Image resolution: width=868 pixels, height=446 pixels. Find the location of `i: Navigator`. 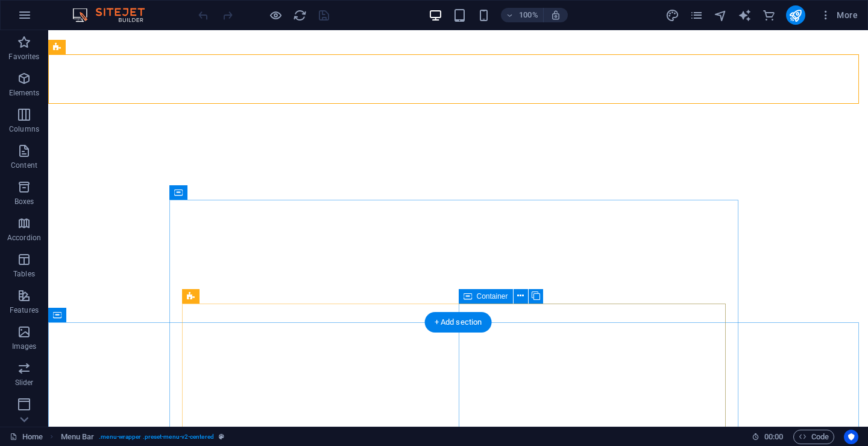

i: Navigator is located at coordinates (721, 15).